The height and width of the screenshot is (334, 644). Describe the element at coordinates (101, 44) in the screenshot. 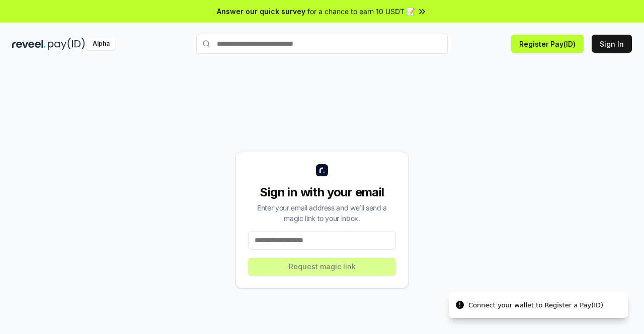

I see `div: Alpha` at that location.